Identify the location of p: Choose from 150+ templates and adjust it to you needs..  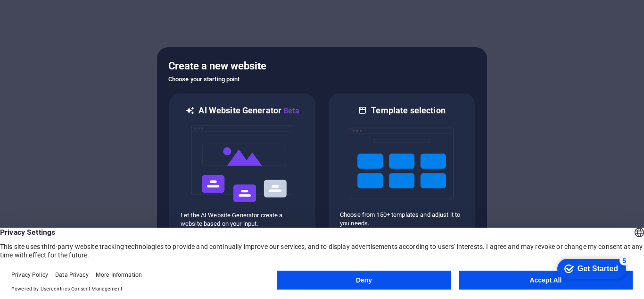
(402, 219).